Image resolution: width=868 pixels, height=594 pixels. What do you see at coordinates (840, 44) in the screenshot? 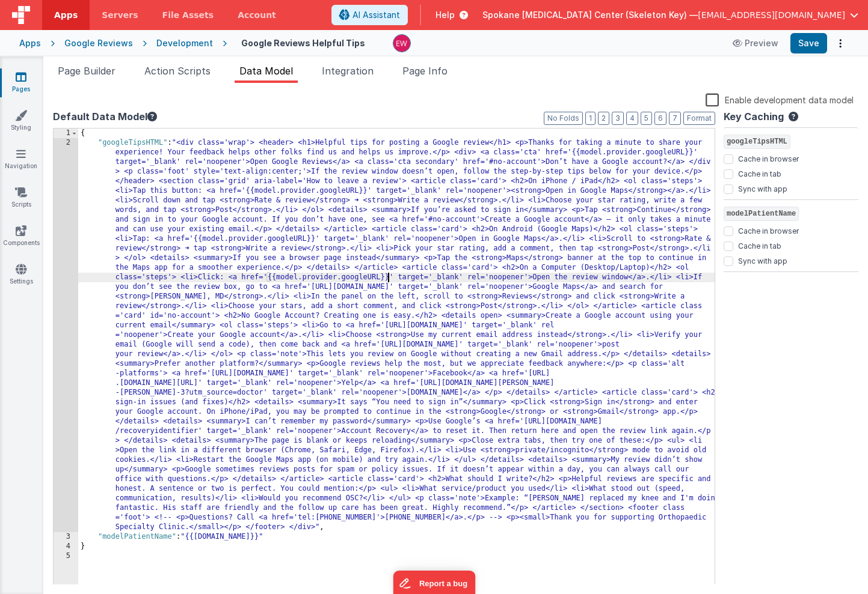
I see `button: Options` at bounding box center [840, 44].